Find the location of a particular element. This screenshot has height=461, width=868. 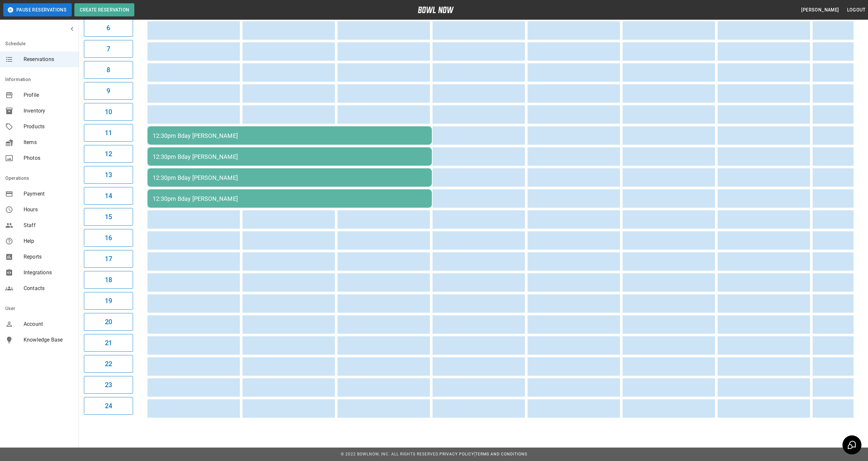

button: 14 is located at coordinates (108, 196).